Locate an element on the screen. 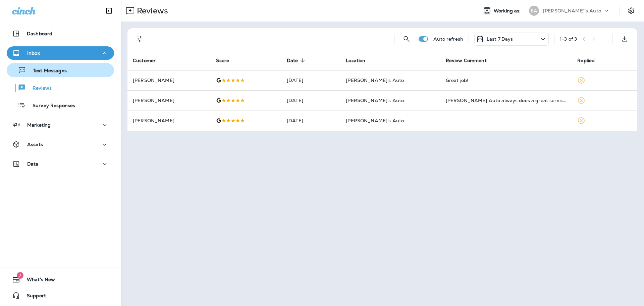 This screenshot has width=644, height=306. div: EA is located at coordinates (534, 11).